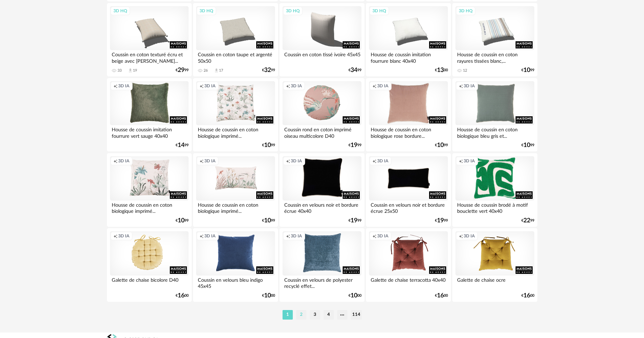 Image resolution: width=644 pixels, height=338 pixels. I want to click on div: Coussin rond en coton imprimé oiseau multicolore D40, so click(322, 132).